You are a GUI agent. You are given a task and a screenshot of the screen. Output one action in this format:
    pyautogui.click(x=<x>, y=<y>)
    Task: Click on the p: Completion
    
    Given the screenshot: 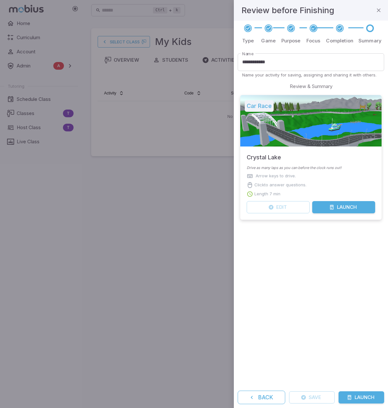 What is the action you would take?
    pyautogui.click(x=339, y=41)
    